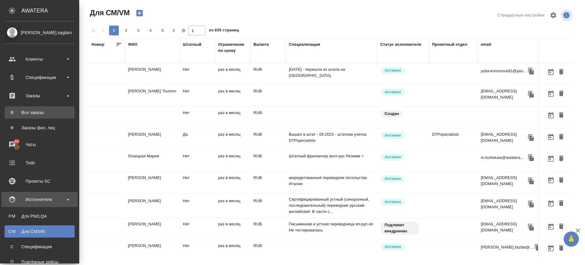  I want to click on span: Для СМ/VM, so click(109, 13).